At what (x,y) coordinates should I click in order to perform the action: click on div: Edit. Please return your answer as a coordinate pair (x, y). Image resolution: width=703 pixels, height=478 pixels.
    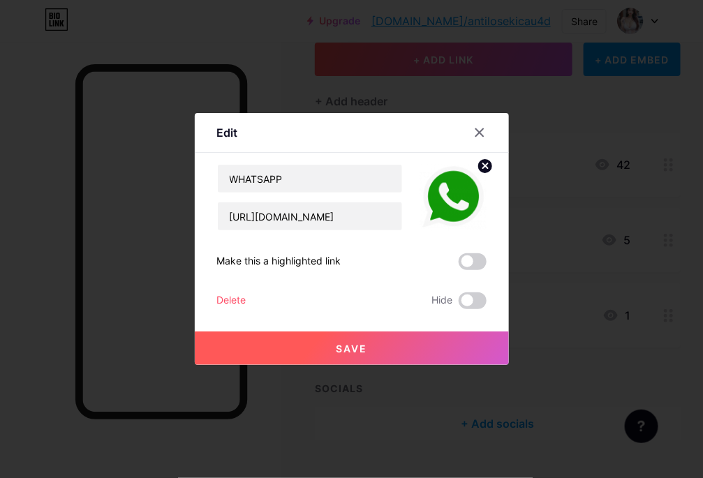
    Looking at the image, I should click on (228, 133).